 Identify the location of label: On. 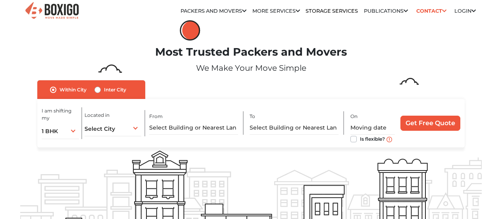
(354, 116).